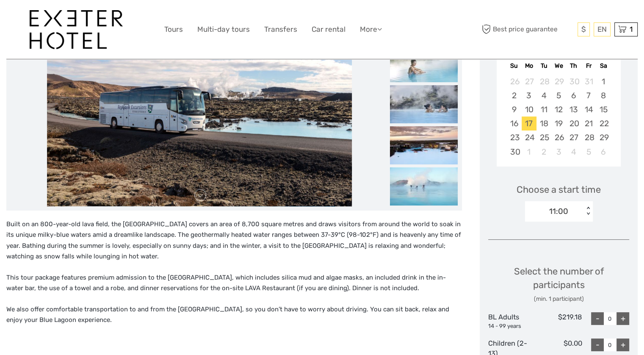  What do you see at coordinates (573, 137) in the screenshot?
I see `div: Choose Thursday, November 27th, 2025` at bounding box center [573, 137].